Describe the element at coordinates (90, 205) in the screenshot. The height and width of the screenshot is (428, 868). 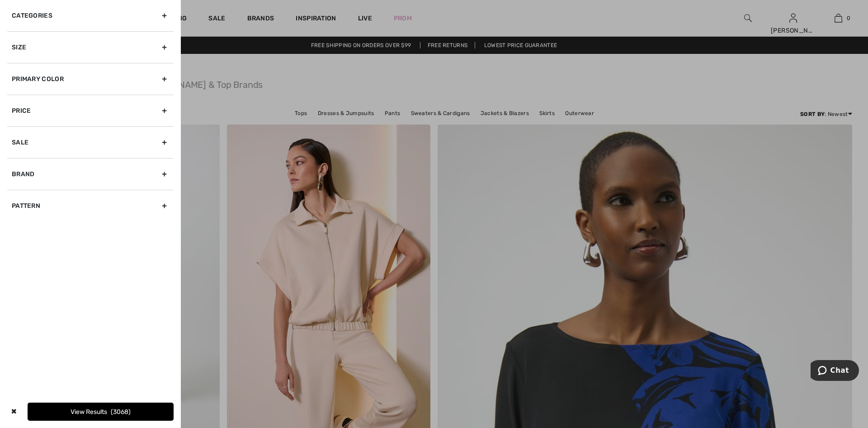
I see `div: Pattern` at that location.